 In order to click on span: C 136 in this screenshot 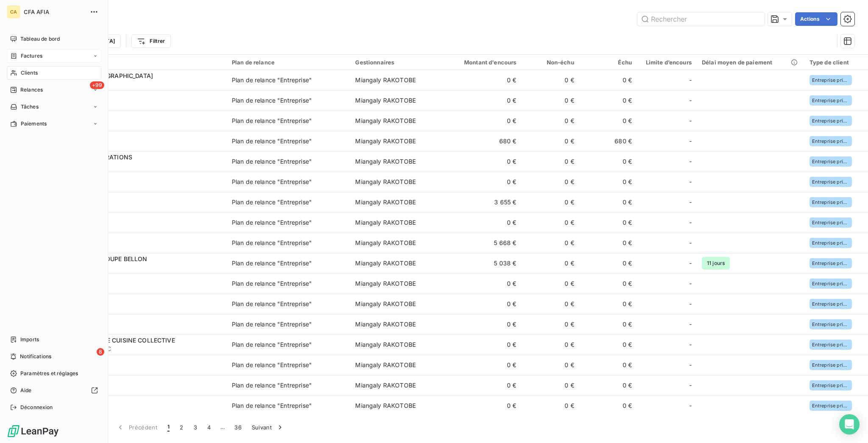, I will do `click(140, 125)`.